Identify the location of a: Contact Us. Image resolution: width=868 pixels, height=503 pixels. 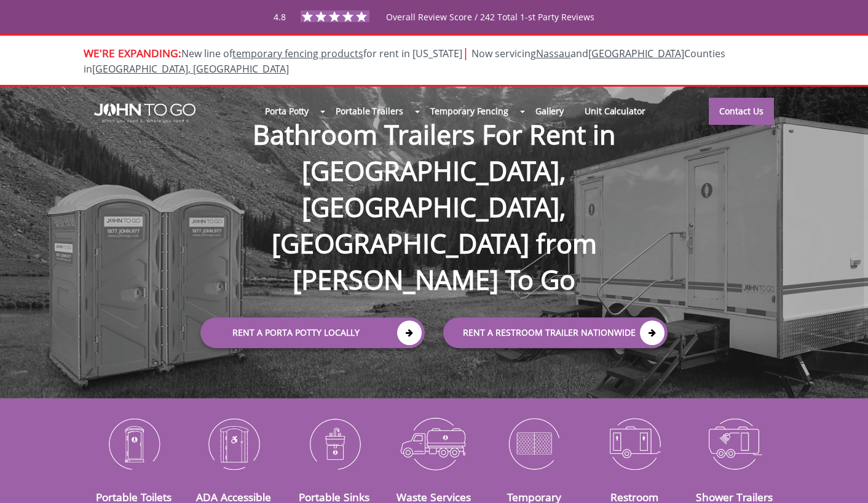
(742, 111).